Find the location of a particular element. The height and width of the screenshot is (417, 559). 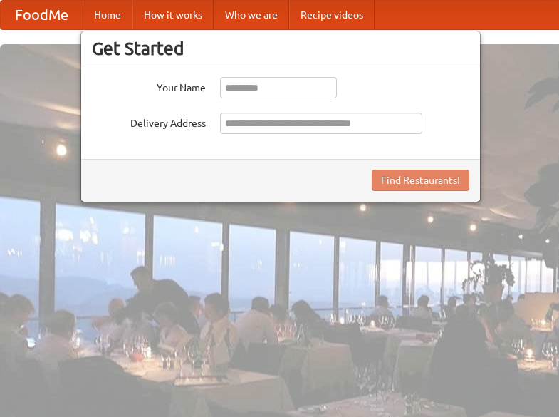

a: Who we are is located at coordinates (251, 15).